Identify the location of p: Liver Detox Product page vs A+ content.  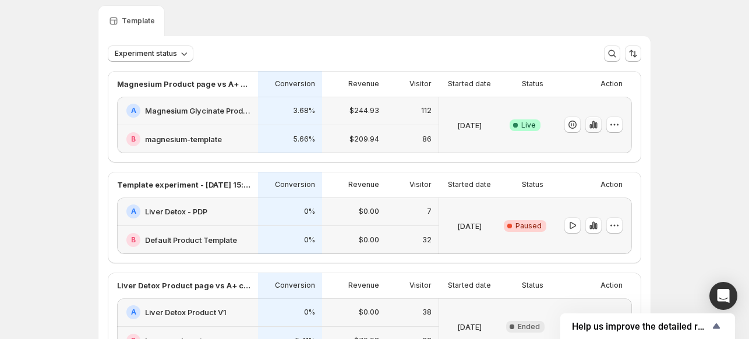
(184, 285).